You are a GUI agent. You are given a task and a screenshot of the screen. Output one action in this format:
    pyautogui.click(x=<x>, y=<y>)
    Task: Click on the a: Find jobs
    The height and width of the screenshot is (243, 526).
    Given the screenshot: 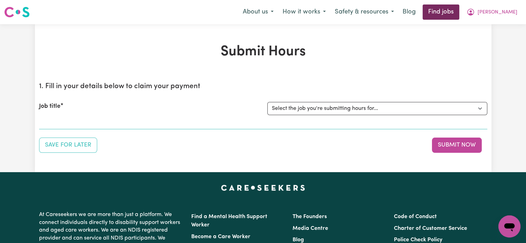 What is the action you would take?
    pyautogui.click(x=441, y=12)
    